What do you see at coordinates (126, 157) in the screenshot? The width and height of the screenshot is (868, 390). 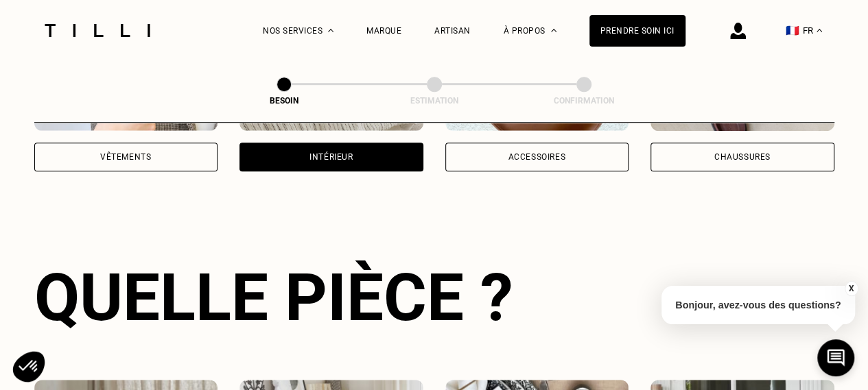 I see `div: Vêtements` at bounding box center [126, 157].